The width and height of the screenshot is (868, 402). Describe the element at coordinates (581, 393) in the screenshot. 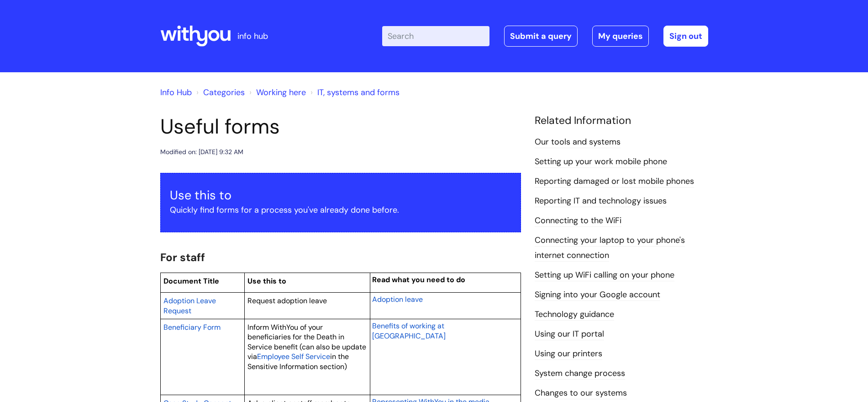

I see `a: Changes to our systems` at that location.